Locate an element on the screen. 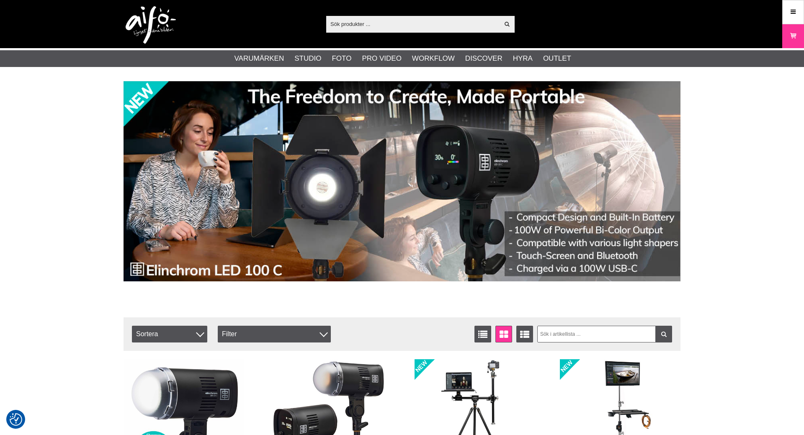 The width and height of the screenshot is (804, 435). a: Studio is located at coordinates (308, 59).